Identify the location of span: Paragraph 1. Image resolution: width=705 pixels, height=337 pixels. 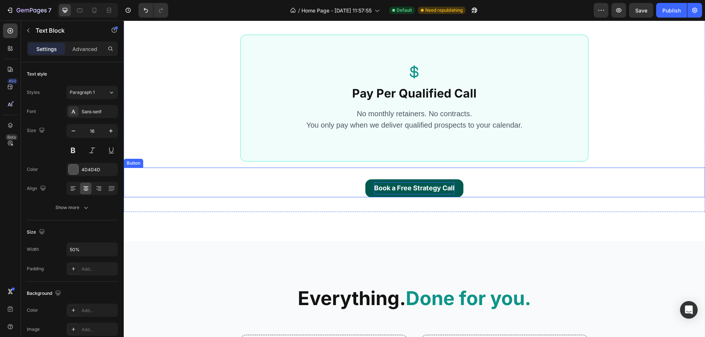
(82, 93).